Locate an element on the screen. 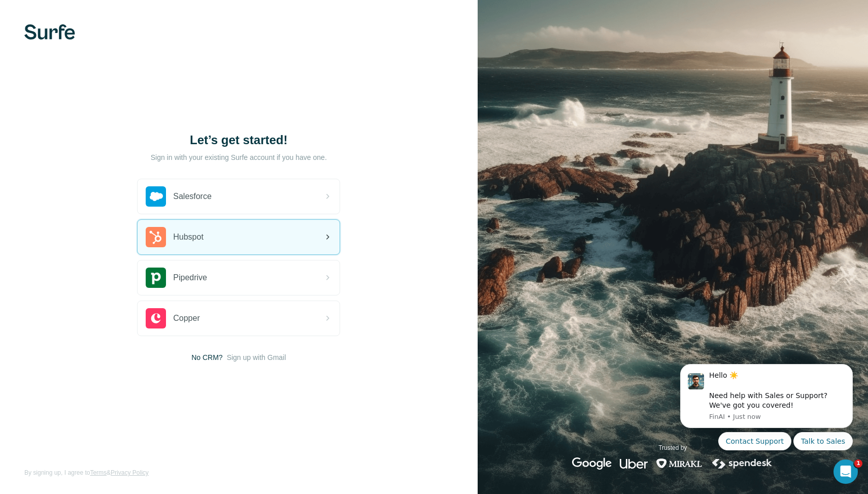 This screenshot has height=494, width=868. div: Message content is located at coordinates (112, 38).